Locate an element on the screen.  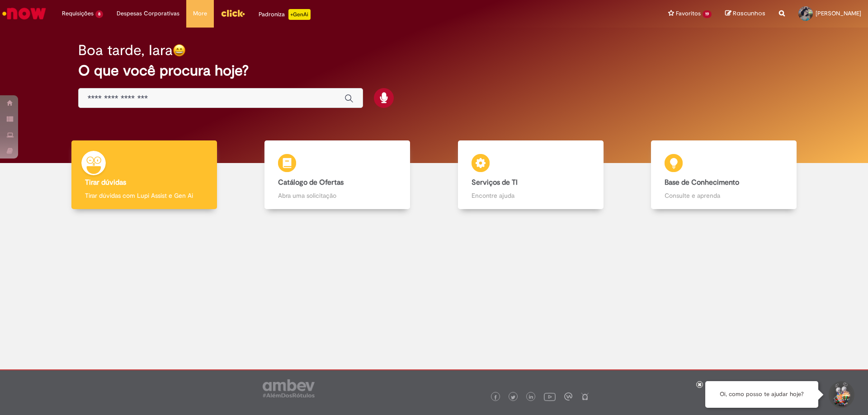
a: Rascunhos is located at coordinates (745, 14).